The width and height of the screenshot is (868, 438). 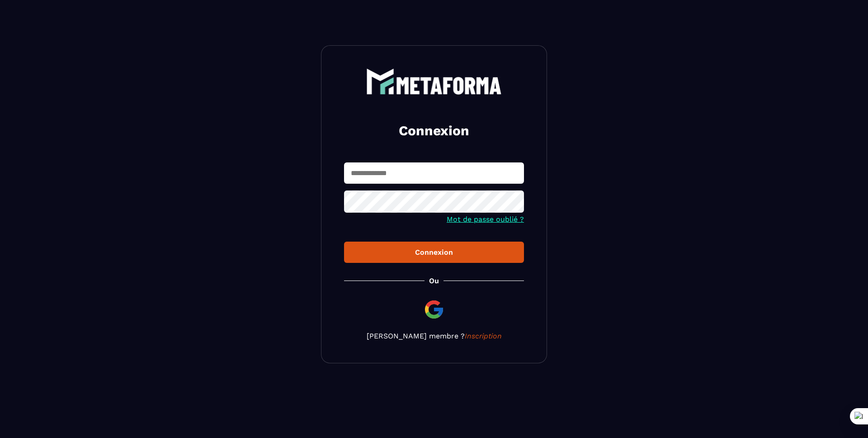 What do you see at coordinates (434, 131) in the screenshot?
I see `h2: Connexion` at bounding box center [434, 131].